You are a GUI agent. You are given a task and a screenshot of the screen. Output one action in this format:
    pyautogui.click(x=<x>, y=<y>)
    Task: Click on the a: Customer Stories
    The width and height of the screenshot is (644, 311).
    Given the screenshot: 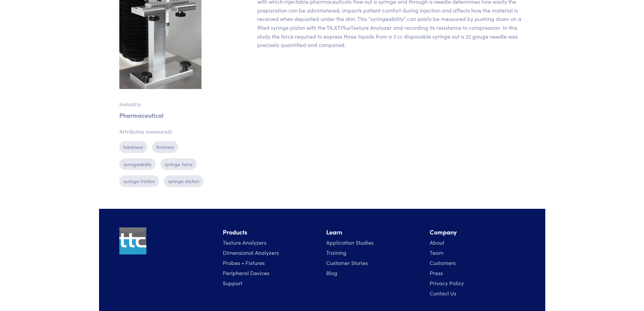 What is the action you would take?
    pyautogui.click(x=347, y=262)
    